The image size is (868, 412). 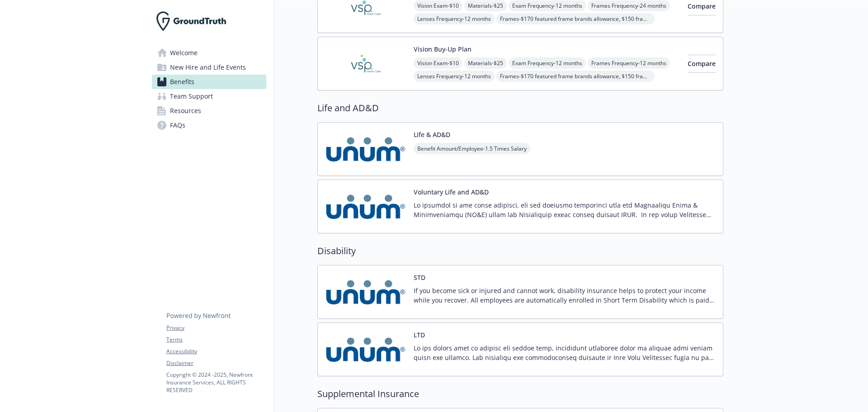 I want to click on p: Lo ips dolors amet co adipisc eli seddoe temp, incididunt utlaboree dolor ma aliquae admi veniam ..., so click(x=565, y=353).